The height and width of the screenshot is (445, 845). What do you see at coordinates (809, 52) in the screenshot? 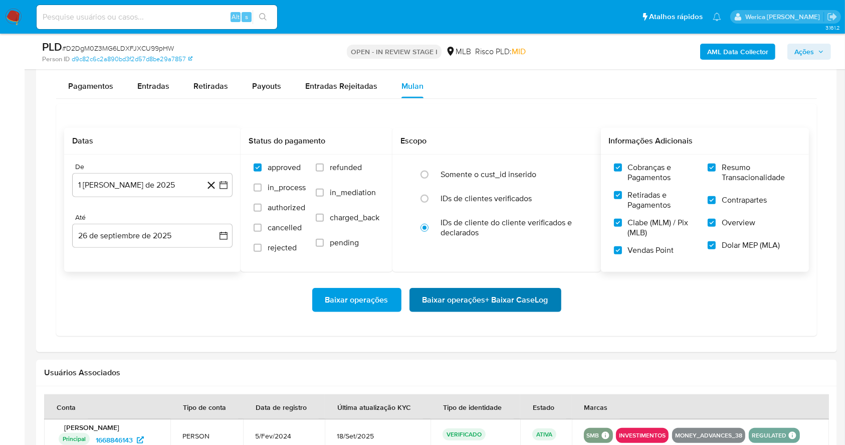
I see `button: Ações` at bounding box center [809, 52].